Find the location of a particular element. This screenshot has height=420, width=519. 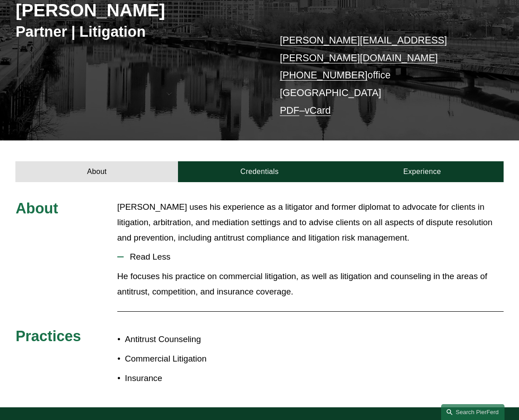

button: Read Less is located at coordinates (311, 257).